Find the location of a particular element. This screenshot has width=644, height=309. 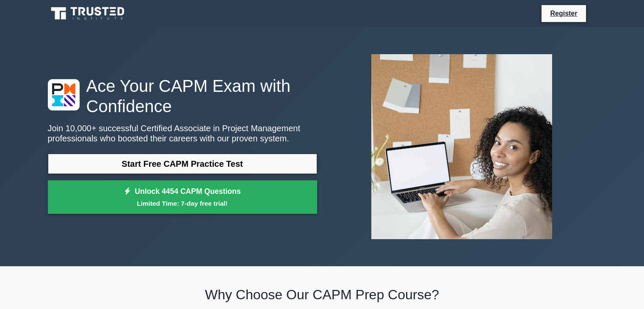

p: Join 10,000+ successful Certified Associate in Project Management professionals who boosted their... is located at coordinates (183, 133).